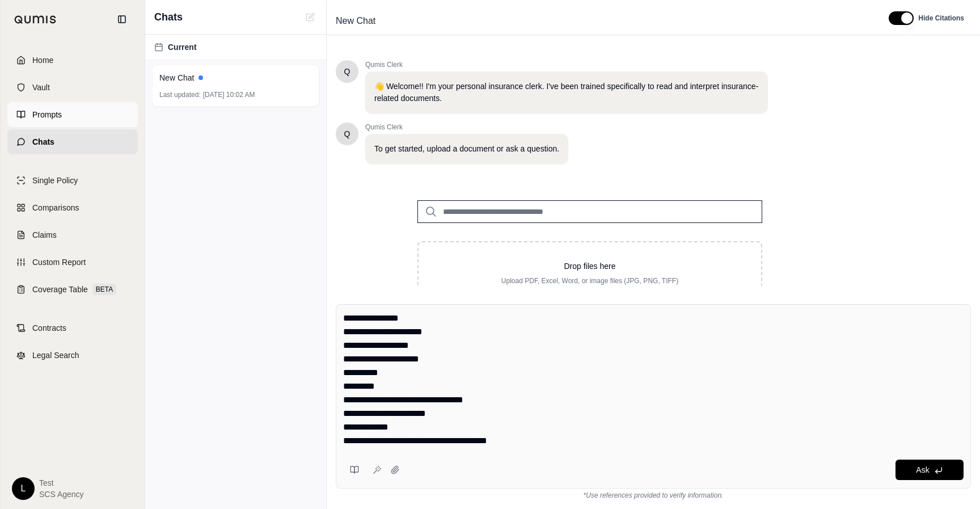 The image size is (980, 509). I want to click on span: Coverage Table, so click(60, 289).